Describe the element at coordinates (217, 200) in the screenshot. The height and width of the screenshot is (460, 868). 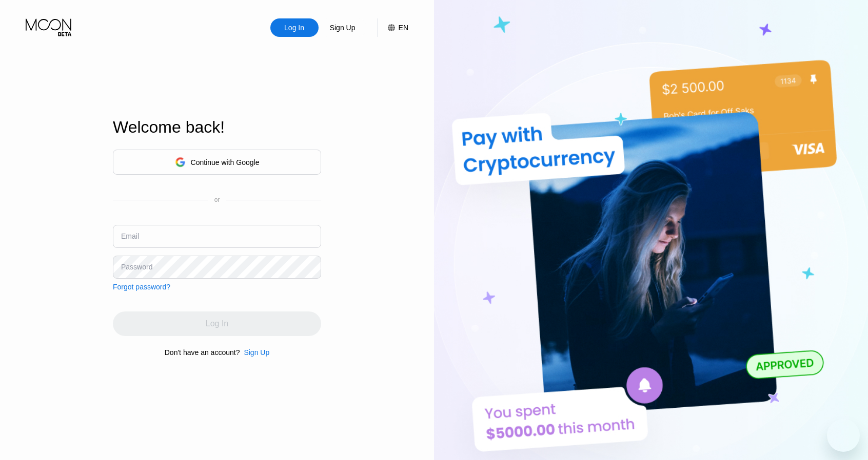
I see `div: or` at that location.